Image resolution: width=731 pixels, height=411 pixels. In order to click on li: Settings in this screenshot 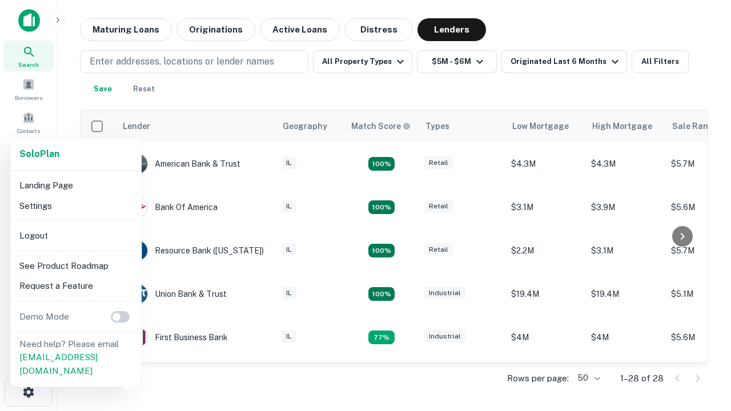, I will do `click(76, 206)`.